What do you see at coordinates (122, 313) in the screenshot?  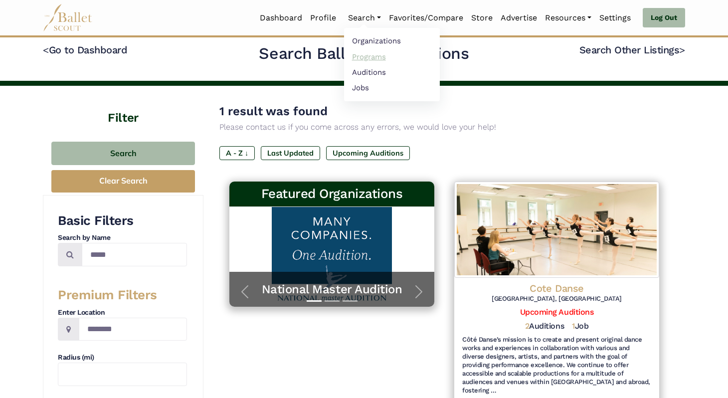 I see `h4: Enter Location` at bounding box center [122, 313].